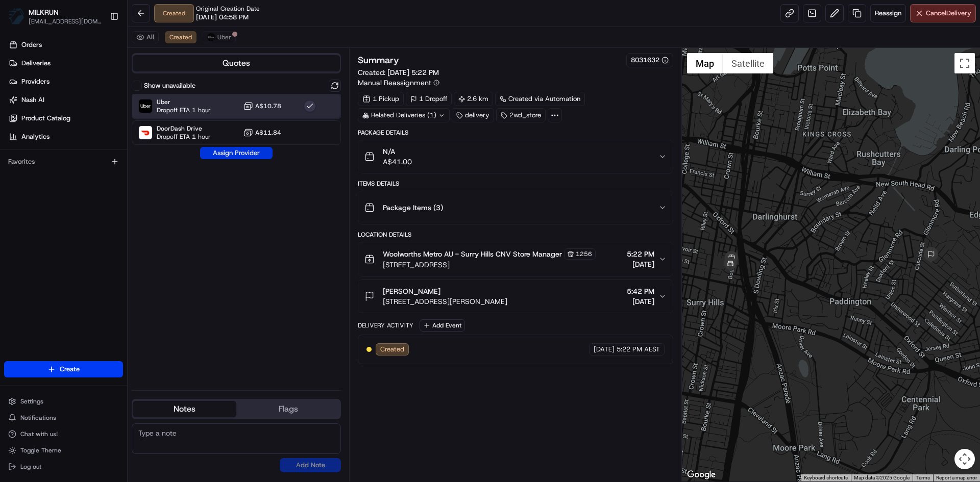  What do you see at coordinates (515, 133) in the screenshot?
I see `div: Package Details` at bounding box center [515, 133].